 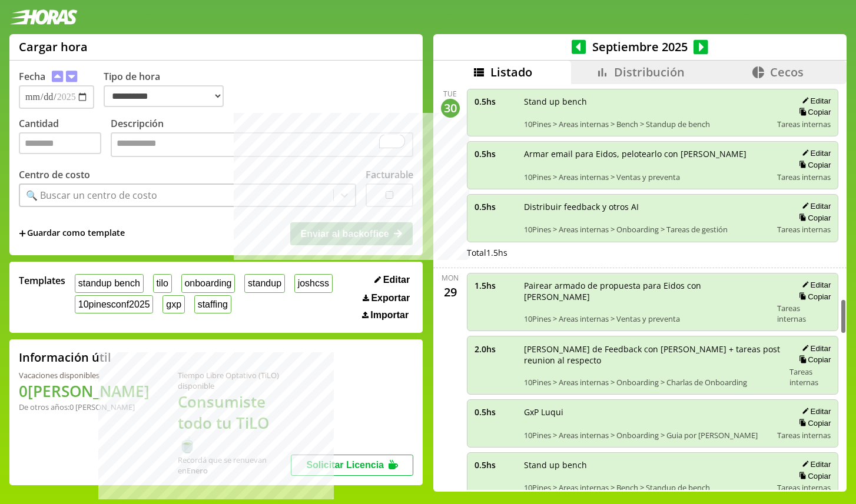 What do you see at coordinates (162, 283) in the screenshot?
I see `button: tilo` at bounding box center [162, 283].